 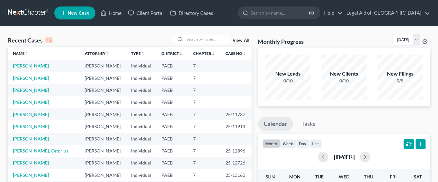 I want to click on a: Calendar, so click(x=276, y=124).